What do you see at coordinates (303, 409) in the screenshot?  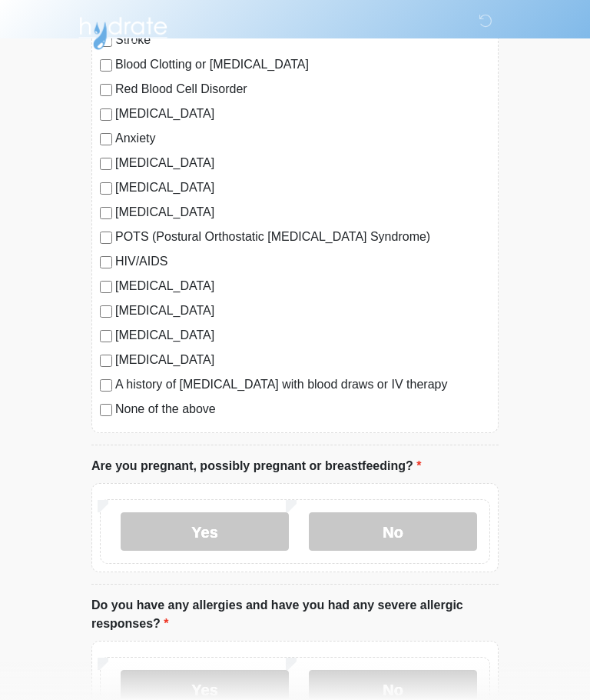 I see `label: None of the above` at bounding box center [303, 409].